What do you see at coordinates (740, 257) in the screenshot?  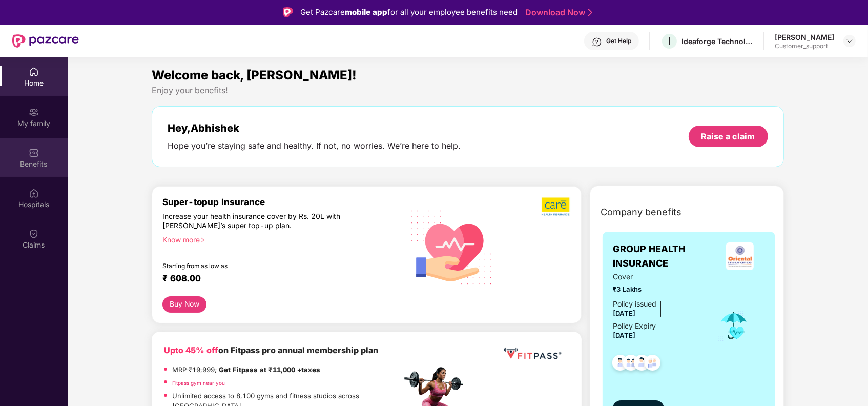 I see `img: insurerLogo` at bounding box center [740, 257].